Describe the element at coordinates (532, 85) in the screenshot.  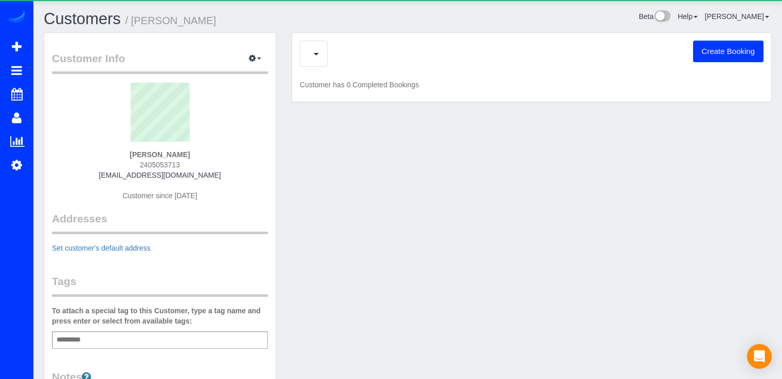
I see `p: Customer has 0 Completed Bookings` at that location.